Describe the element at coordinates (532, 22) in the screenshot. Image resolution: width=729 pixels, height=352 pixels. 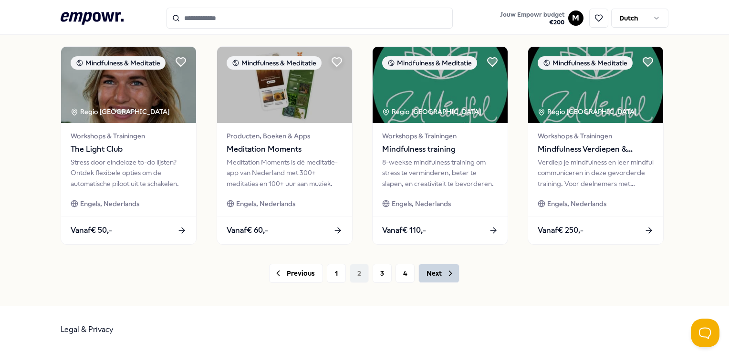
I see `span: € 200` at that location.